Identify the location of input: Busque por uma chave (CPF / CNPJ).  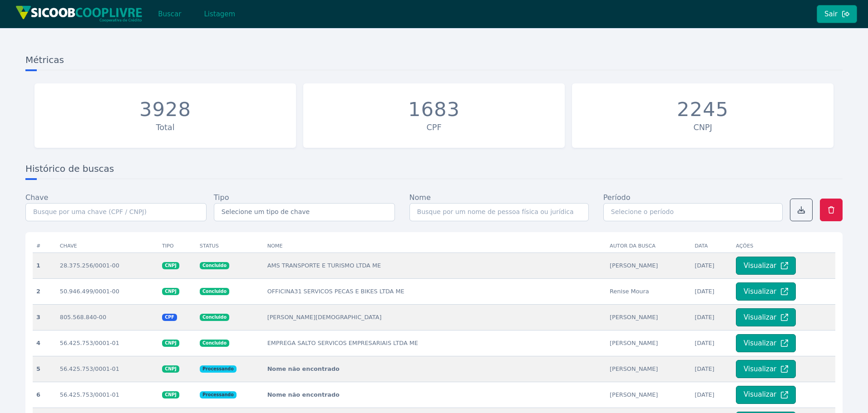
(116, 212).